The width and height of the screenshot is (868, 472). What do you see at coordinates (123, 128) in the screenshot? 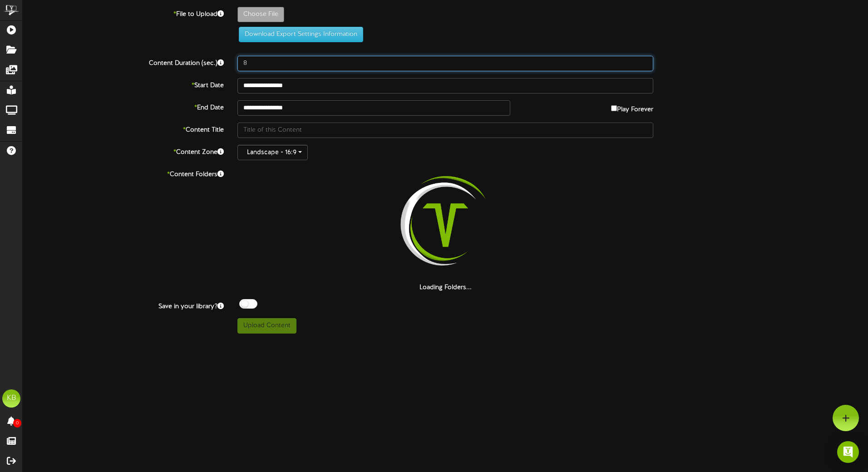
I see `label: Content Title` at bounding box center [123, 128].